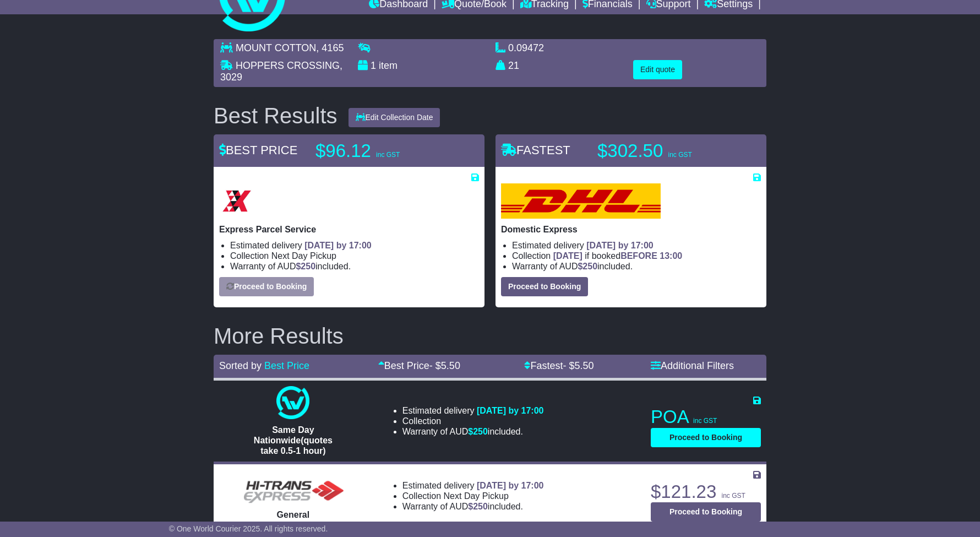  Describe the element at coordinates (388, 65) in the screenshot. I see `span: item` at that location.